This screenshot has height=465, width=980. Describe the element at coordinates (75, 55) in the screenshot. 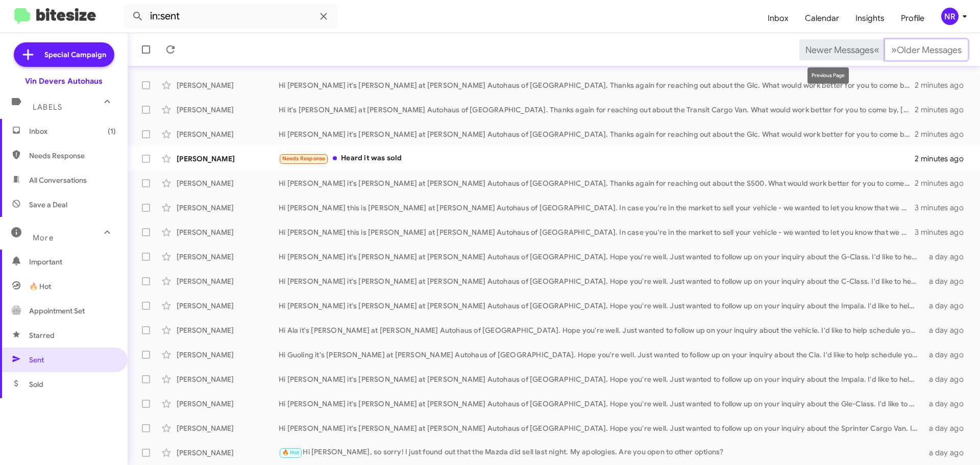

I see `span: Special Campaign` at that location.